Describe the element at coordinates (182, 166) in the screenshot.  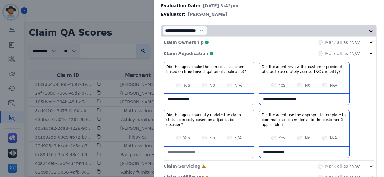
I see `p: Claim Servicing` at that location.